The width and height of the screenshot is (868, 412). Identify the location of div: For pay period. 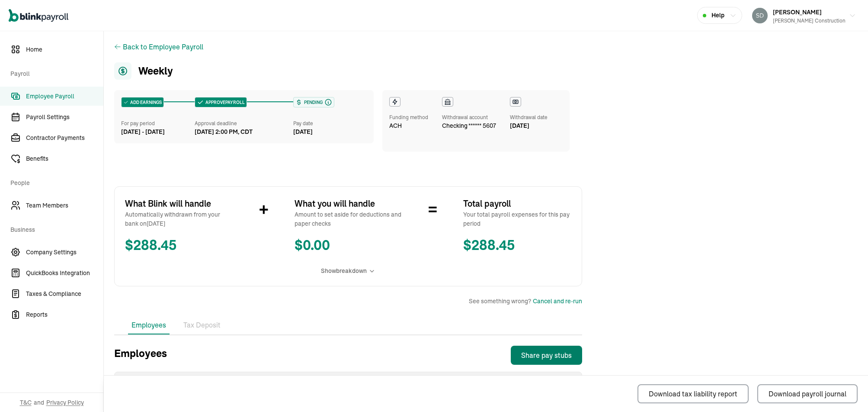
(158, 123).